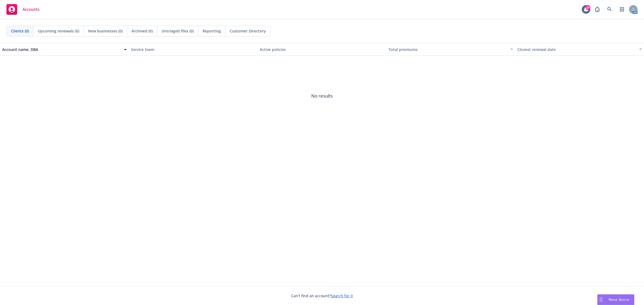  I want to click on a: Report a Bug, so click(597, 9).